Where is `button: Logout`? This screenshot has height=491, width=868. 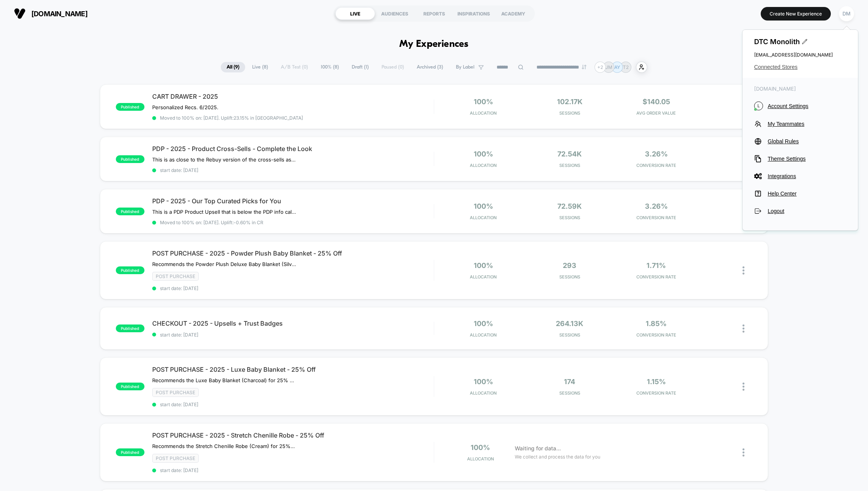 button: Logout is located at coordinates (800, 212).